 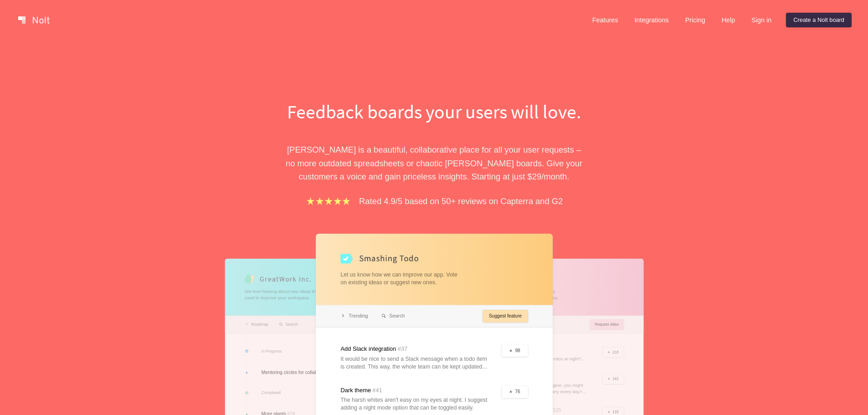 What do you see at coordinates (761, 20) in the screenshot?
I see `a: Sign in` at bounding box center [761, 20].